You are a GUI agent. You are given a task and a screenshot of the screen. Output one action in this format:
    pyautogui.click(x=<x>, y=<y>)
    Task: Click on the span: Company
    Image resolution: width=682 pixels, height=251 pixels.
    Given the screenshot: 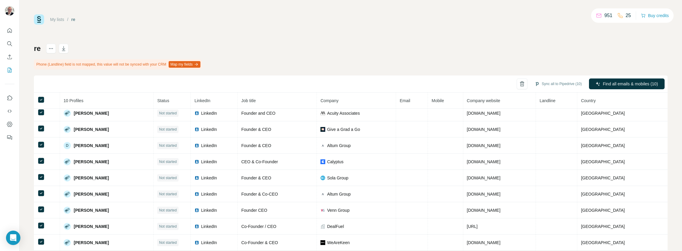 What is the action you would take?
    pyautogui.click(x=329, y=101)
    